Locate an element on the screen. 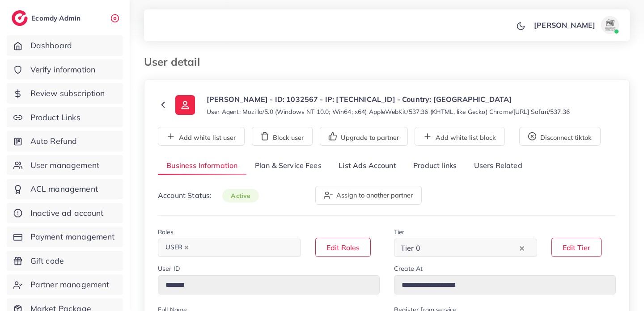  label: Create At is located at coordinates (408, 268).